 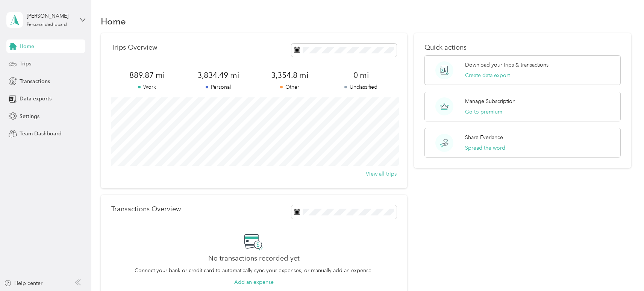 What do you see at coordinates (484, 112) in the screenshot?
I see `button: Go to premium` at bounding box center [484, 112].